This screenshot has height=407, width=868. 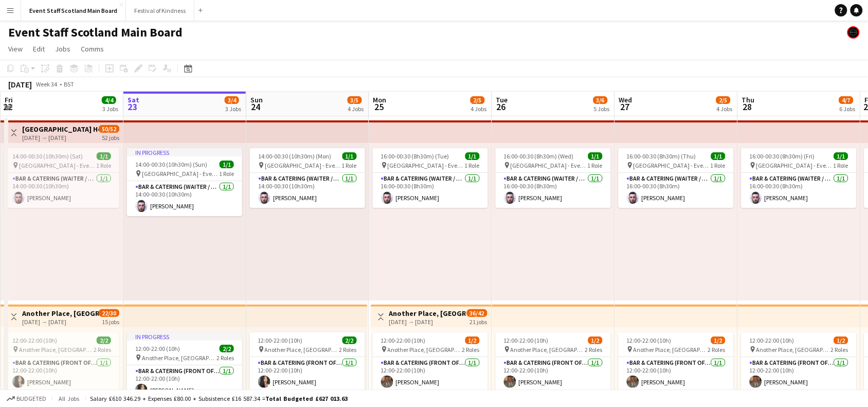 I want to click on button: Budgeted, so click(x=26, y=399).